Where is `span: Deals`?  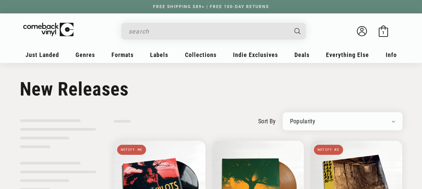
span: Deals is located at coordinates (302, 55).